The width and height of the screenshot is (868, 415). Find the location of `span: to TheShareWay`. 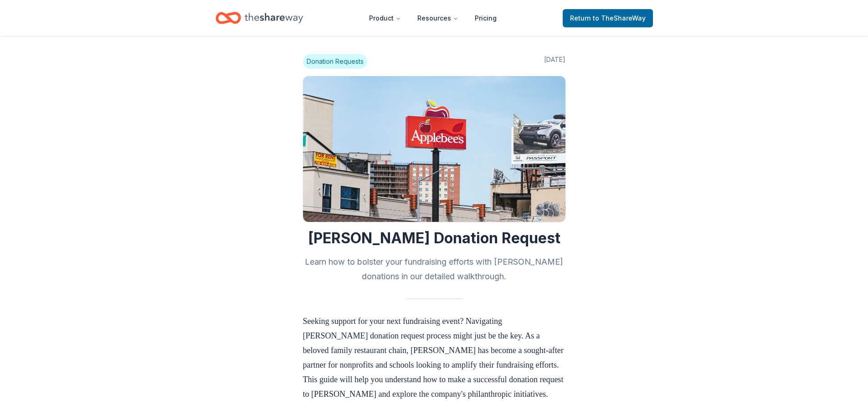

span: to TheShareWay is located at coordinates (619, 18).